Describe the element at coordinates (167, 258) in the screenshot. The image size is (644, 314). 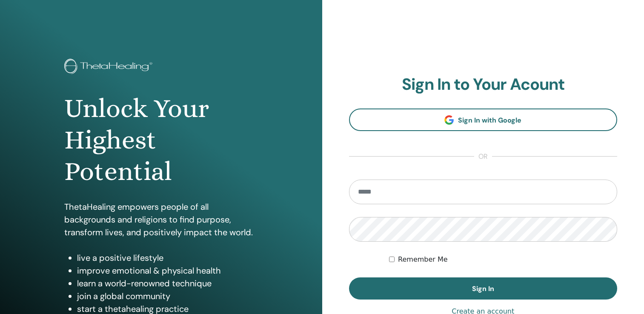
I see `li: live a positive lifestyle` at that location.